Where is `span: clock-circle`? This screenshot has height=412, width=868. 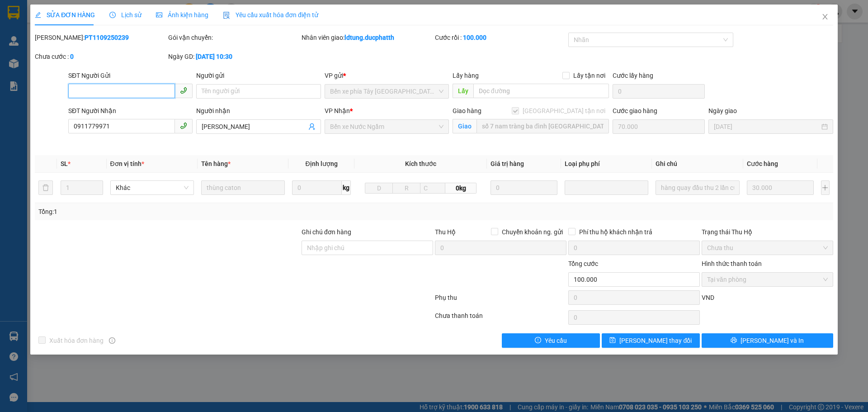 span: clock-circle is located at coordinates (113, 15).